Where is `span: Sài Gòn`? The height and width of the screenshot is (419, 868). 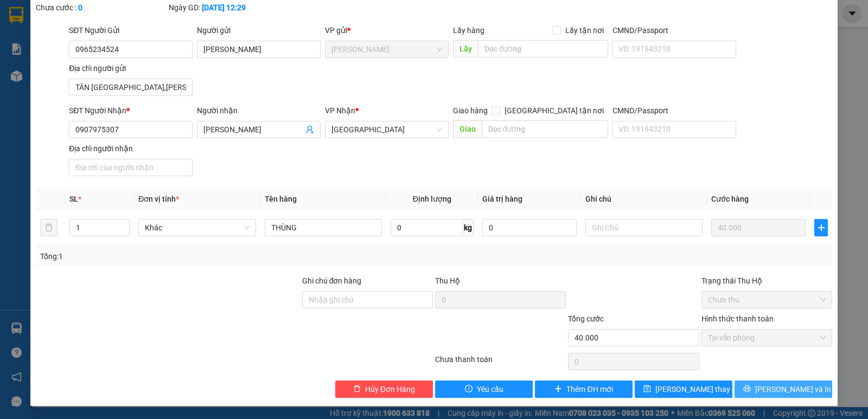 span: Sài Gòn is located at coordinates (387, 129).